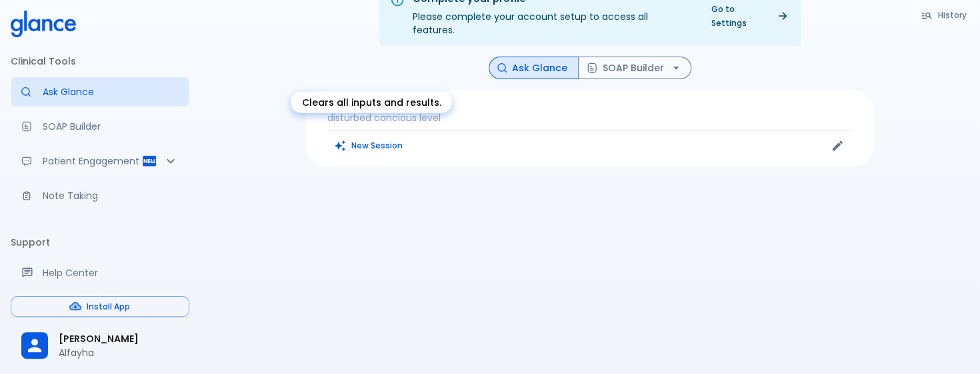 This screenshot has width=980, height=374. Describe the element at coordinates (118, 353) in the screenshot. I see `p: Alfayha` at that location.